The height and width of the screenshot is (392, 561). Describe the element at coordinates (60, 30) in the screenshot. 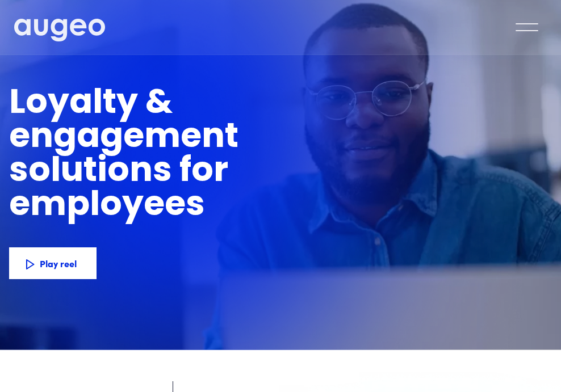

I see `a: home` at that location.